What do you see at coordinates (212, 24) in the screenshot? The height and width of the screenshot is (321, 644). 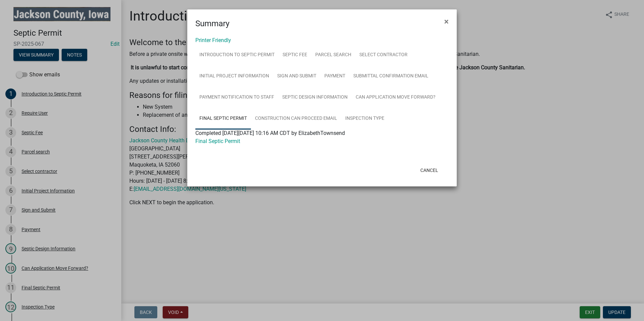 I see `h4: Summary` at bounding box center [212, 24].